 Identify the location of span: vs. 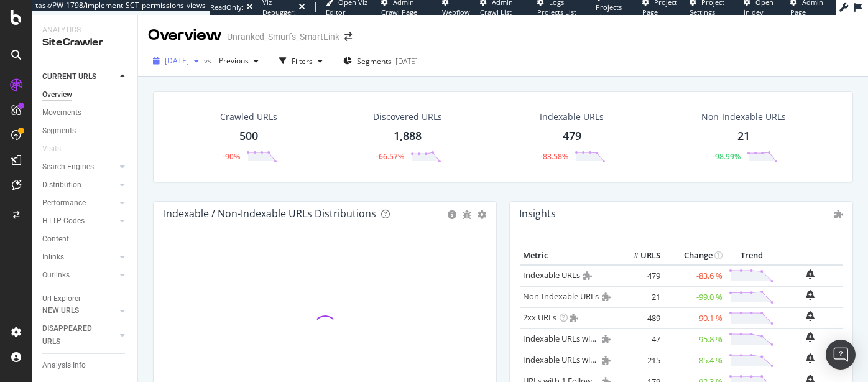
(209, 60).